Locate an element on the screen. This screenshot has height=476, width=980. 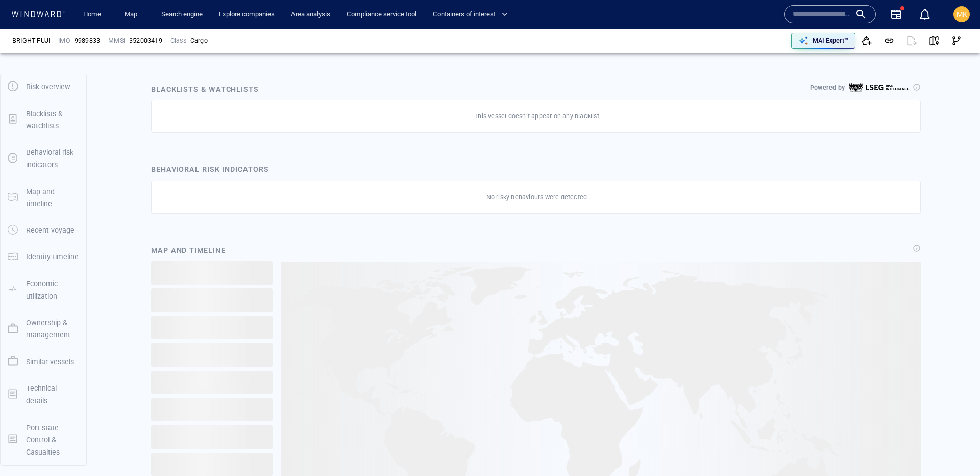
a: Map and timeline is located at coordinates (43, 197).